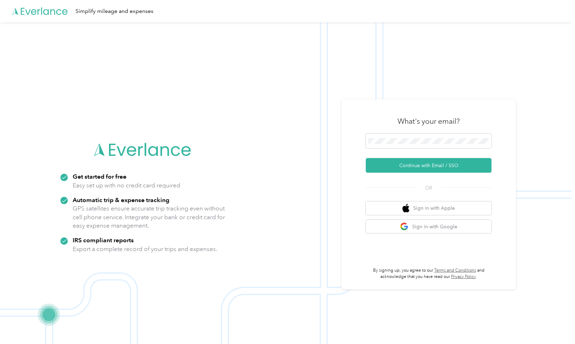  What do you see at coordinates (428, 226) in the screenshot?
I see `button: google logoSign in with Google` at bounding box center [428, 226].